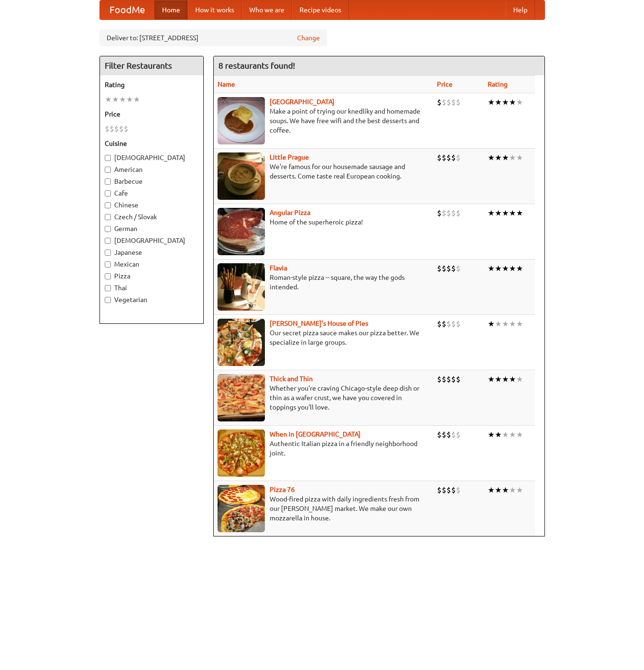  Describe the element at coordinates (497, 84) in the screenshot. I see `a: Rating` at that location.